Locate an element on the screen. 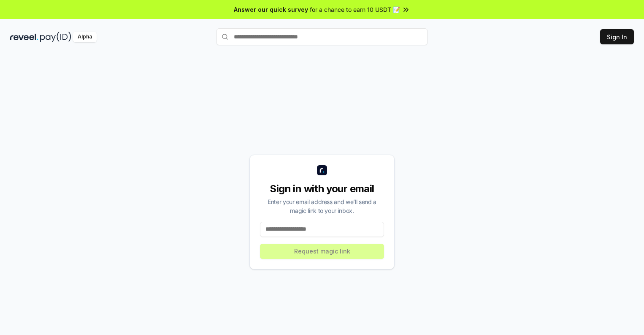 Image resolution: width=644 pixels, height=335 pixels. span: for a chance to earn 10 USDT 📝 is located at coordinates (355, 9).